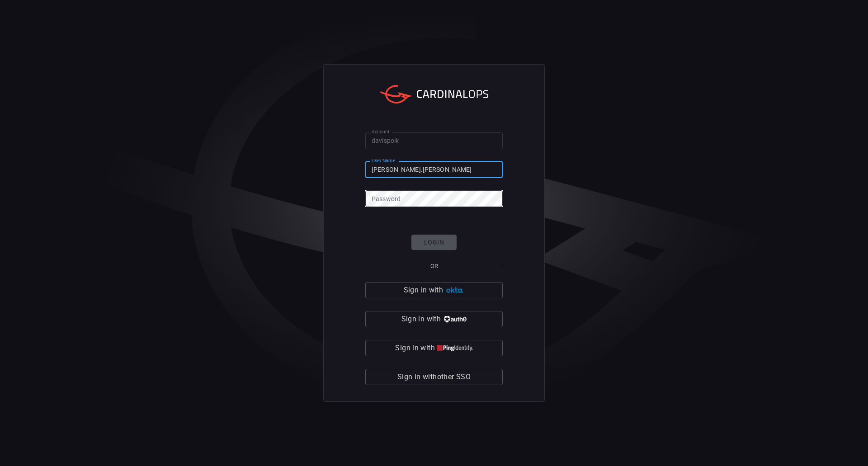 This screenshot has width=868, height=466. I want to click on label: Account, so click(381, 131).